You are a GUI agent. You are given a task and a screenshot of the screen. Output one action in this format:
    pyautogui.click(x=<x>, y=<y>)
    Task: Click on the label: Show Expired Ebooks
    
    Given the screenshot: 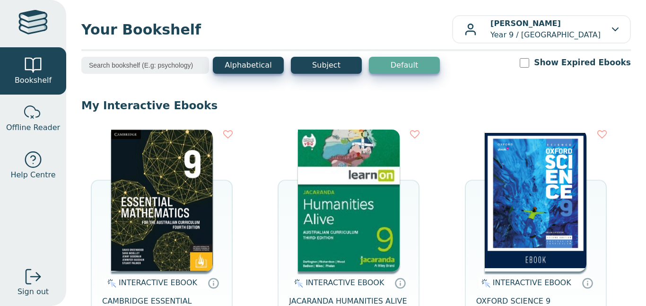 What is the action you would take?
    pyautogui.click(x=582, y=62)
    